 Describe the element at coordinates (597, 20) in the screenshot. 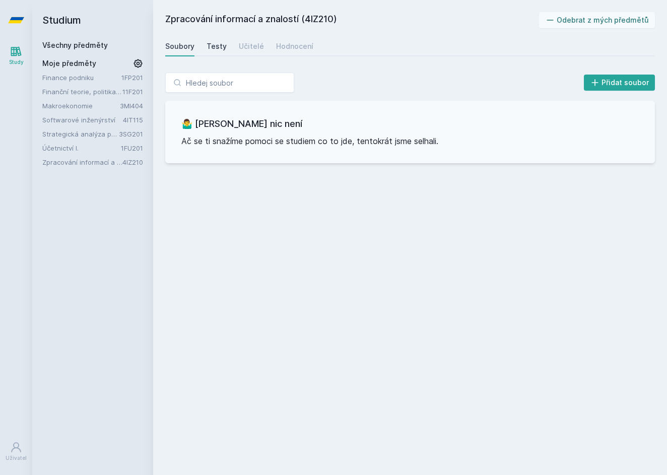

I see `button: Odebrat z mých předmětů` at that location.